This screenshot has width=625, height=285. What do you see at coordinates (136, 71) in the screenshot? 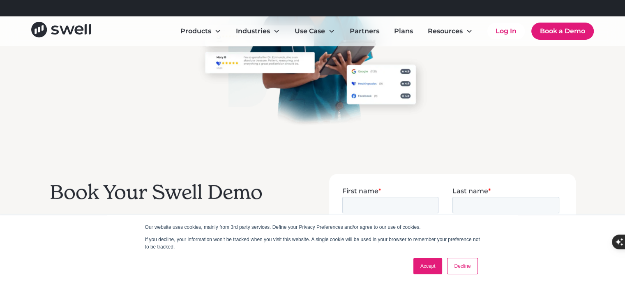
I see `span: Phone number` at bounding box center [136, 71].